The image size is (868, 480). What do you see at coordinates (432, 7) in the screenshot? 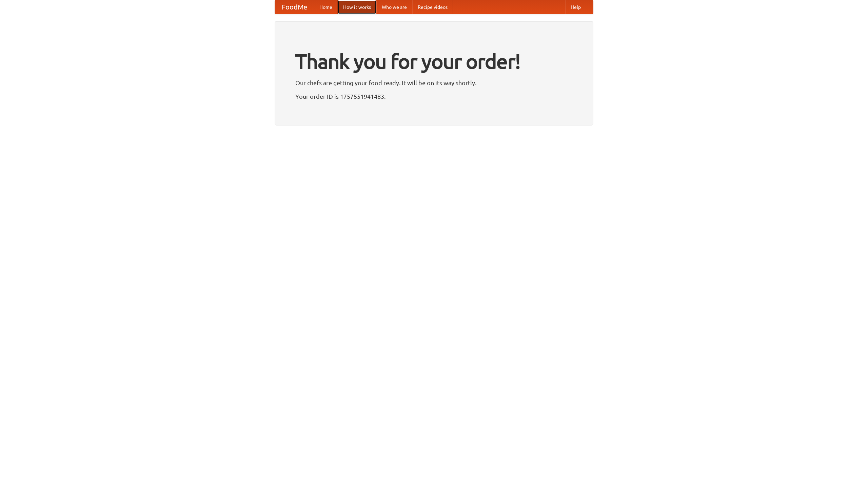
I see `a: Recipe videos` at bounding box center [432, 7].